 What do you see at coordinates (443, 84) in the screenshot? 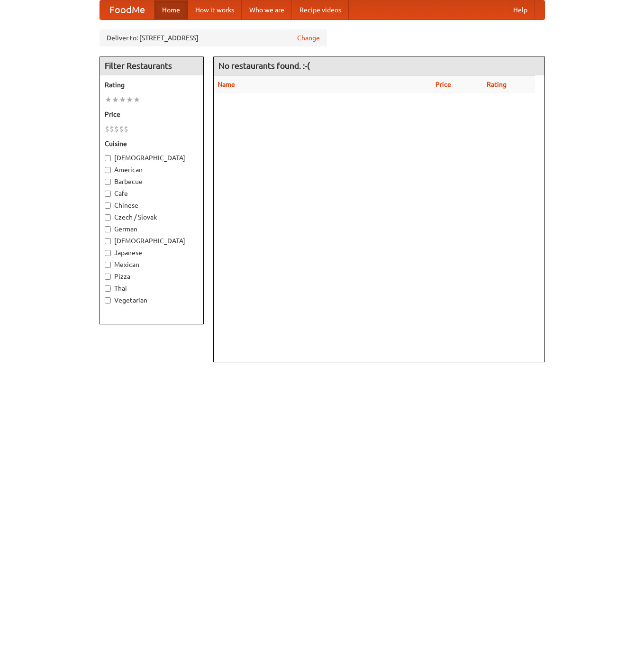
I see `a: Price` at bounding box center [443, 84].